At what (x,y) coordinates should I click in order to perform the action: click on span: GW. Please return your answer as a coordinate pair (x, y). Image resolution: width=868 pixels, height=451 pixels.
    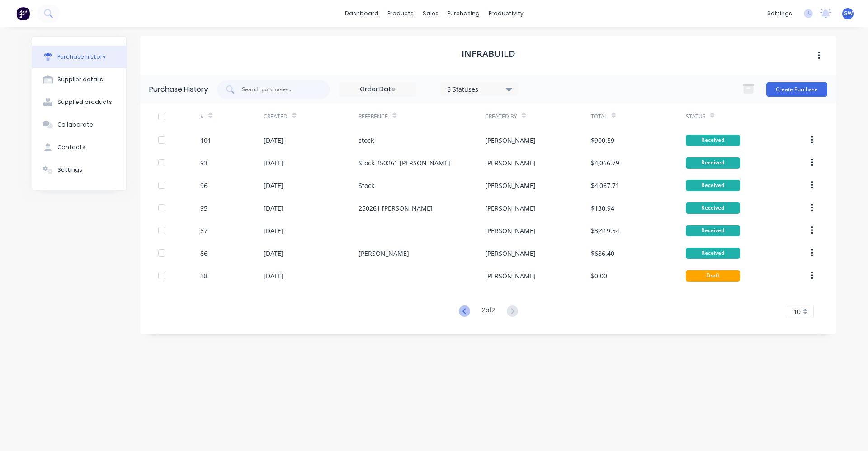
    Looking at the image, I should click on (848, 13).